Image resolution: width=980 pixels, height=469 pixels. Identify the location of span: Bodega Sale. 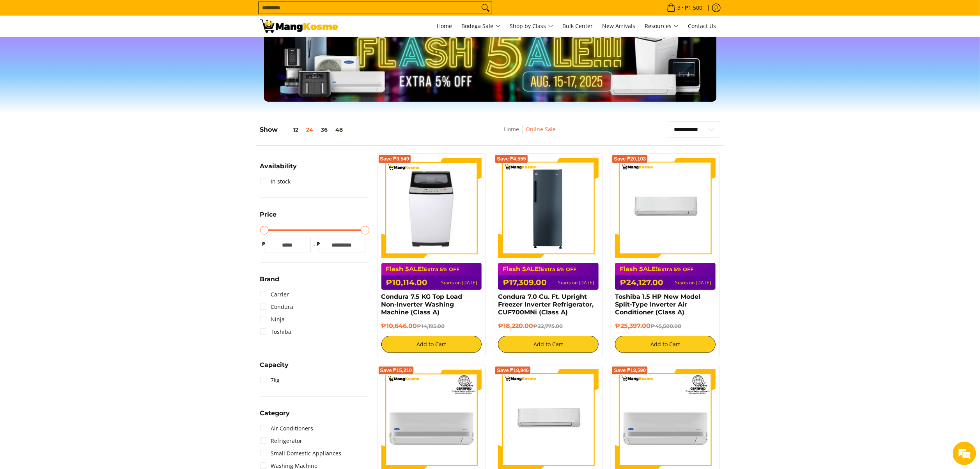
(481, 26).